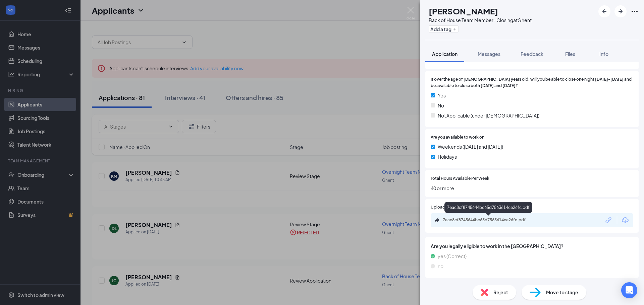 This screenshot has height=305, width=644. I want to click on div: Back of House Team Member- Closing at Ghent, so click(480, 20).